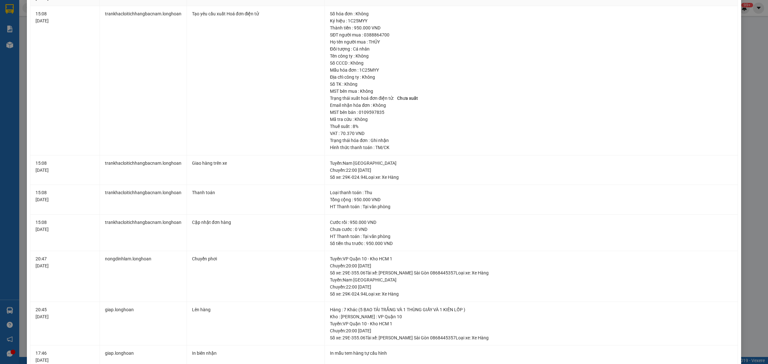 This screenshot has height=364, width=768. Describe the element at coordinates (256, 259) in the screenshot. I see `div: Chuyển phơi` at that location.